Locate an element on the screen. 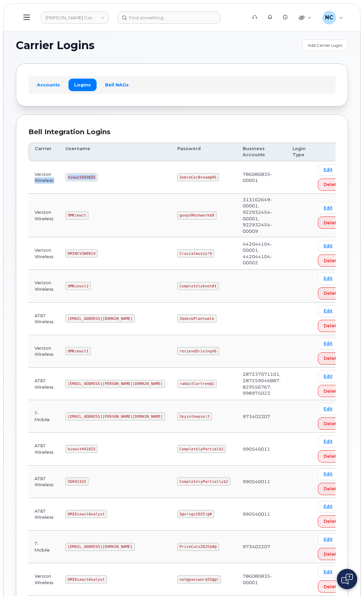  code: SD042325 is located at coordinates (77, 481).